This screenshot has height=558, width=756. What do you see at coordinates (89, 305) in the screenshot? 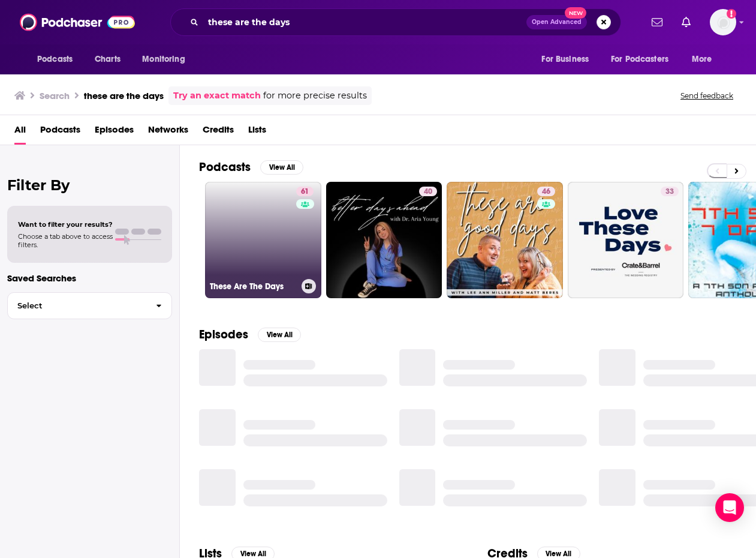
I see `button: Select` at bounding box center [89, 305].